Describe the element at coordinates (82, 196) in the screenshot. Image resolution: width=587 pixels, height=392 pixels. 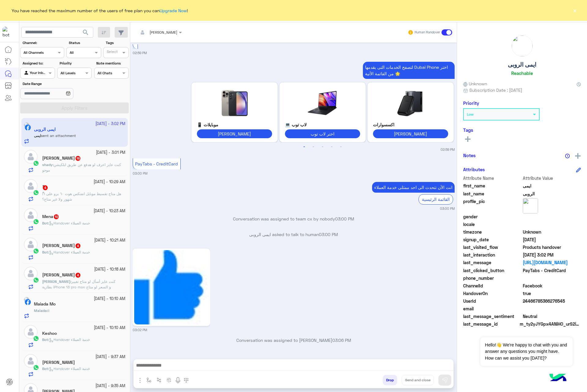
I see `span: هل متاح تقسيط موبايل انفنكس هوت ٦٠ برو على ٦ شهور ولا غير متاح؟` at that location.